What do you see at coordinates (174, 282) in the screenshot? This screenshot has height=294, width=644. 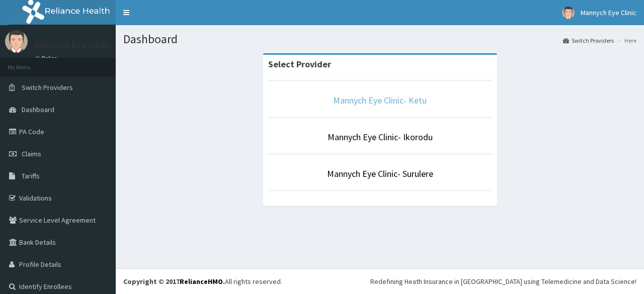 I see `strong: Copyright © 2017 .` at bounding box center [174, 282].